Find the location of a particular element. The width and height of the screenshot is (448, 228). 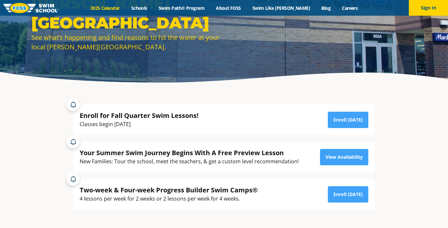

a: Blog is located at coordinates (326, 8).